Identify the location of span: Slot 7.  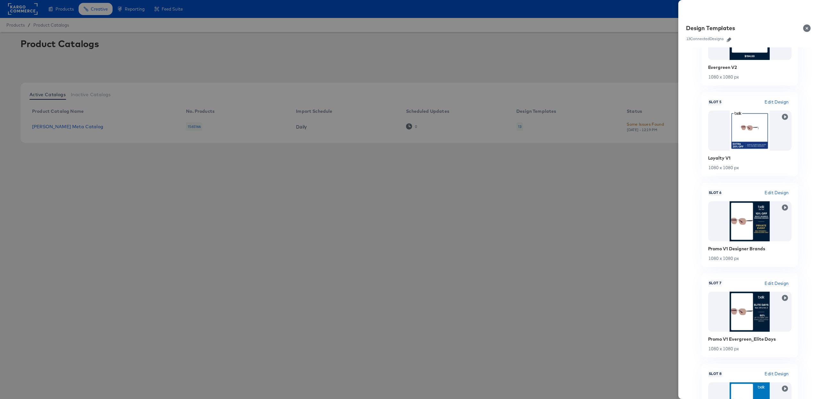
(715, 284).